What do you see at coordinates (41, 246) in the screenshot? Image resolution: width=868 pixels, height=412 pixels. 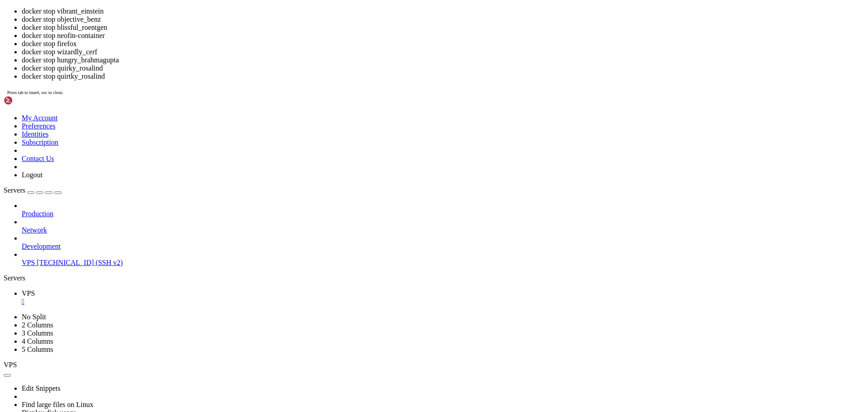 I see `span: Development` at bounding box center [41, 246].